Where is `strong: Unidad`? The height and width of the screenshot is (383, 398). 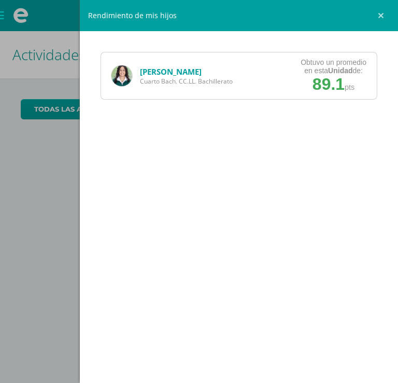 strong: Unidad is located at coordinates (340, 71).